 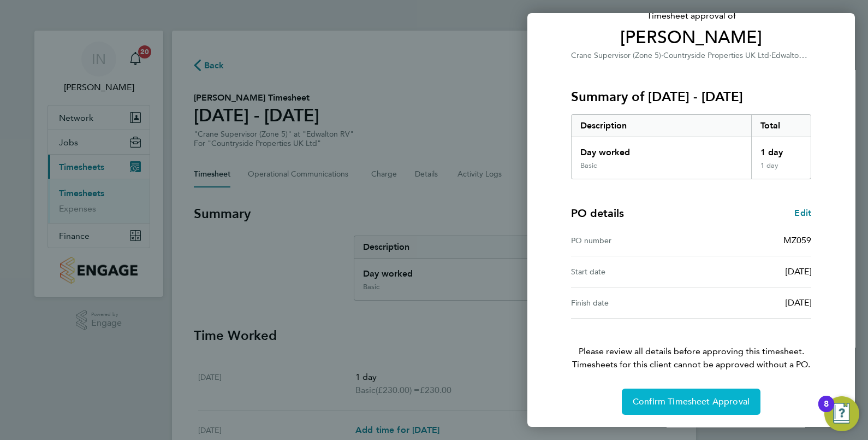 I want to click on div: Basic, so click(x=588, y=166).